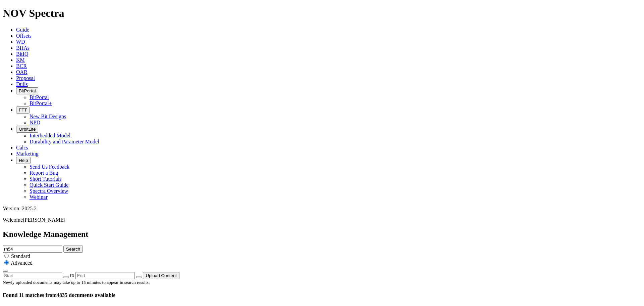 The height and width of the screenshot is (306, 644). I want to click on a: Calcs, so click(22, 148).